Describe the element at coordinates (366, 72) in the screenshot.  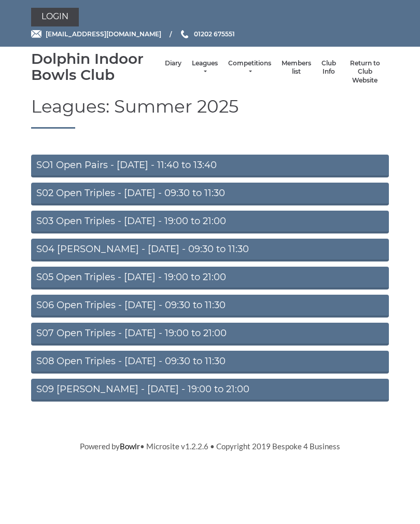
I see `a: Return to Club Website` at that location.